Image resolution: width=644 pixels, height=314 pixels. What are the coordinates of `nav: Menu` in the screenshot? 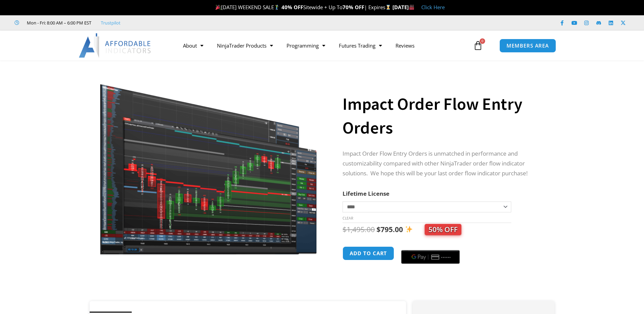 It's located at (324, 46).